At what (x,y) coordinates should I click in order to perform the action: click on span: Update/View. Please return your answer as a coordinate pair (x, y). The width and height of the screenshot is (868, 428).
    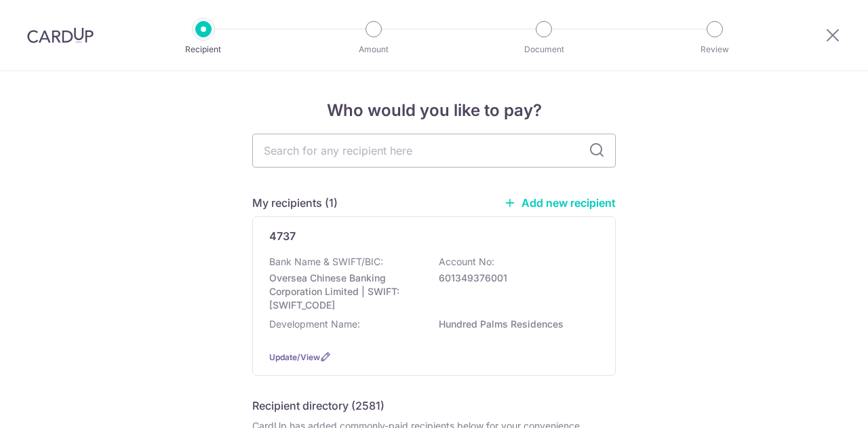
    Looking at the image, I should click on (294, 357).